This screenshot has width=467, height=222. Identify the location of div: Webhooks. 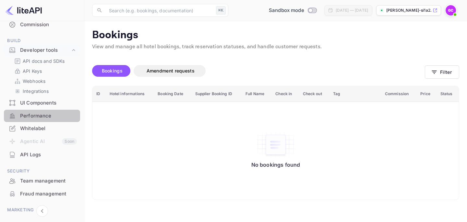
(44, 81).